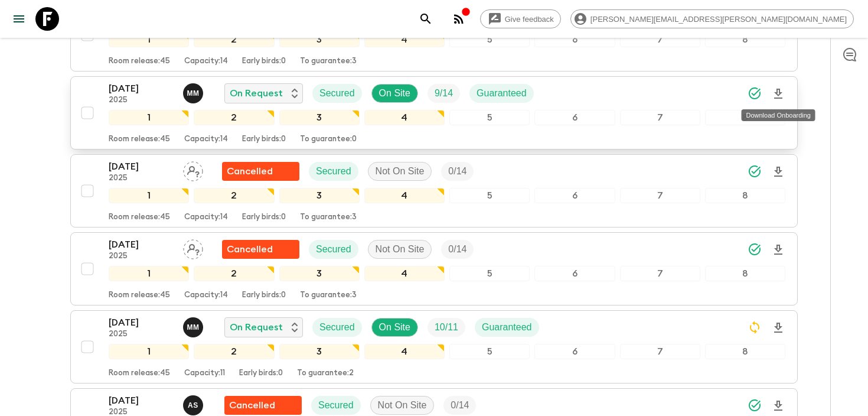  I want to click on div: Download Onboarding, so click(778, 115).